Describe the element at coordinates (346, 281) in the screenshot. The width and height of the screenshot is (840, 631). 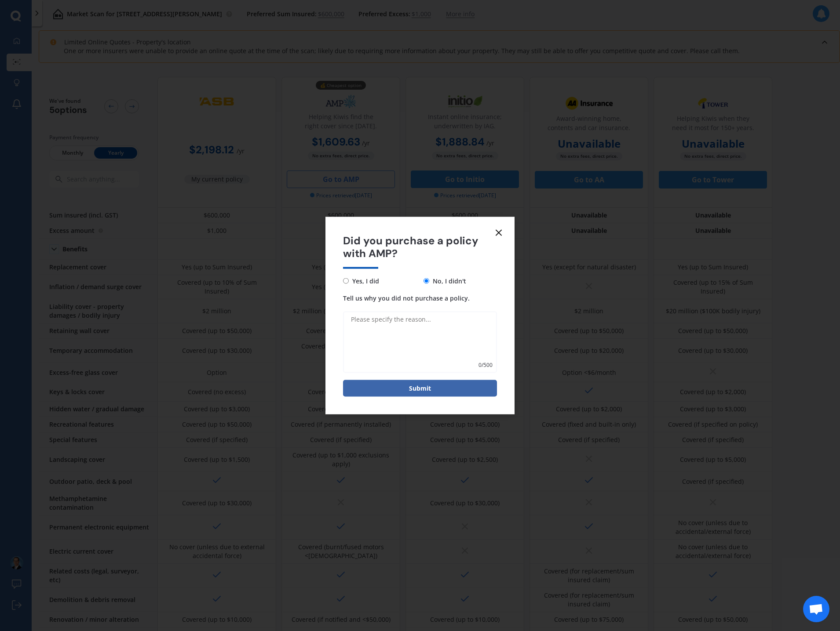
I see `input: Yes, I did` at that location.